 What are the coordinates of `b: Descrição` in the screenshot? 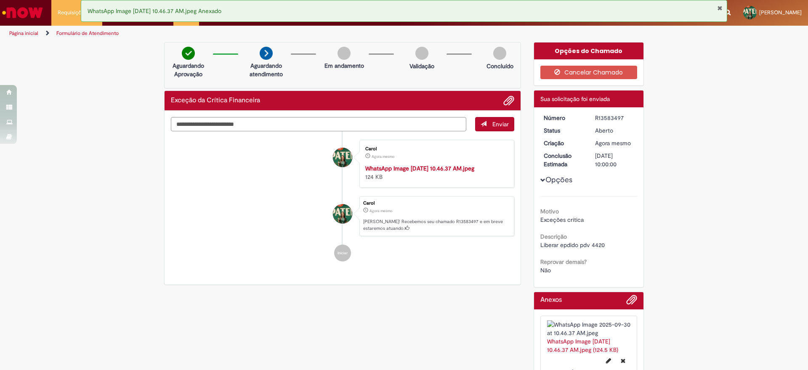 It's located at (553, 236).